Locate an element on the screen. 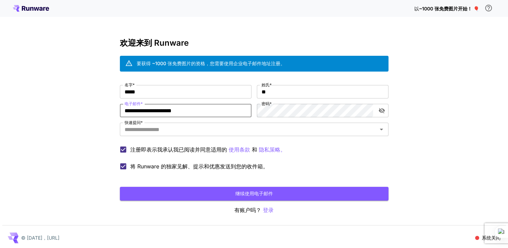 The width and height of the screenshot is (508, 248). font: 和 is located at coordinates (254, 149).